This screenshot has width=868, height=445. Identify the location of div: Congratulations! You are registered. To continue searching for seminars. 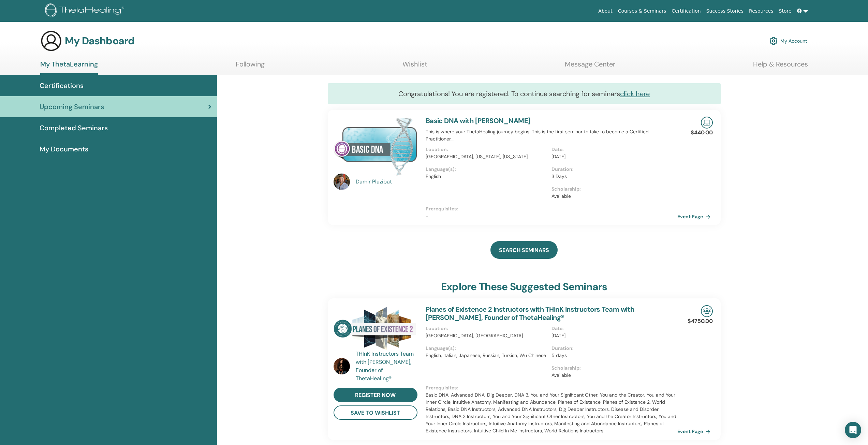
(524, 94).